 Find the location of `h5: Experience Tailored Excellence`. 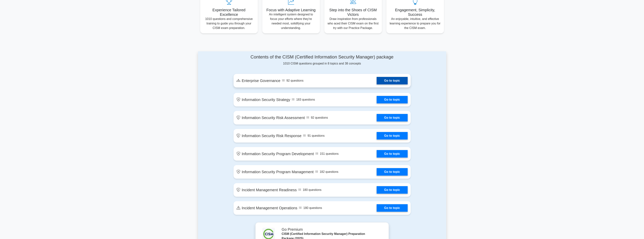

h5: Experience Tailored Excellence is located at coordinates (229, 12).